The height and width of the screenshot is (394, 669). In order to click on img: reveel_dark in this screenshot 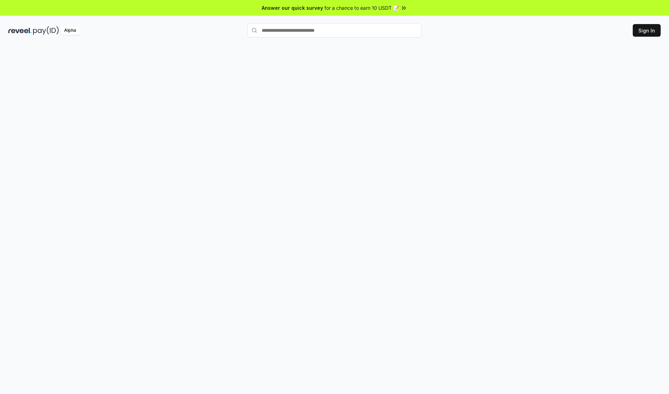, I will do `click(20, 30)`.